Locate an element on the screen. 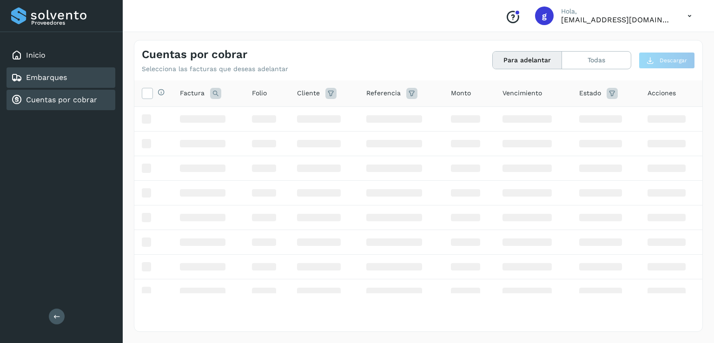  p: Proveedores is located at coordinates (71, 23).